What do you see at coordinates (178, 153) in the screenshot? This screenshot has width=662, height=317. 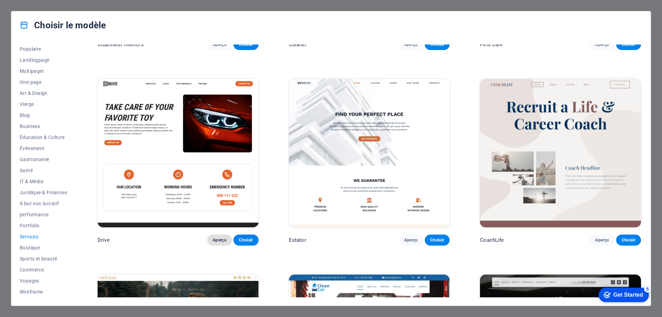 I see `img: Drive` at bounding box center [178, 153].